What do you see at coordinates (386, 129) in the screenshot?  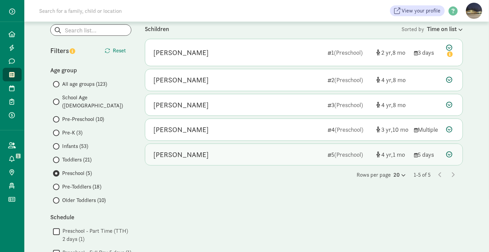 I see `span: 3` at bounding box center [386, 129].